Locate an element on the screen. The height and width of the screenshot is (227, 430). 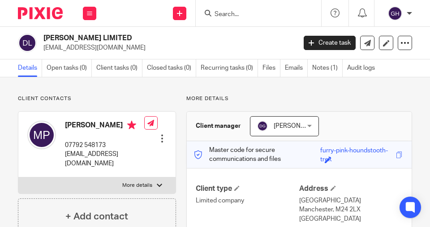
div: furry-pink-houndstooth-trek is located at coordinates (357, 151).